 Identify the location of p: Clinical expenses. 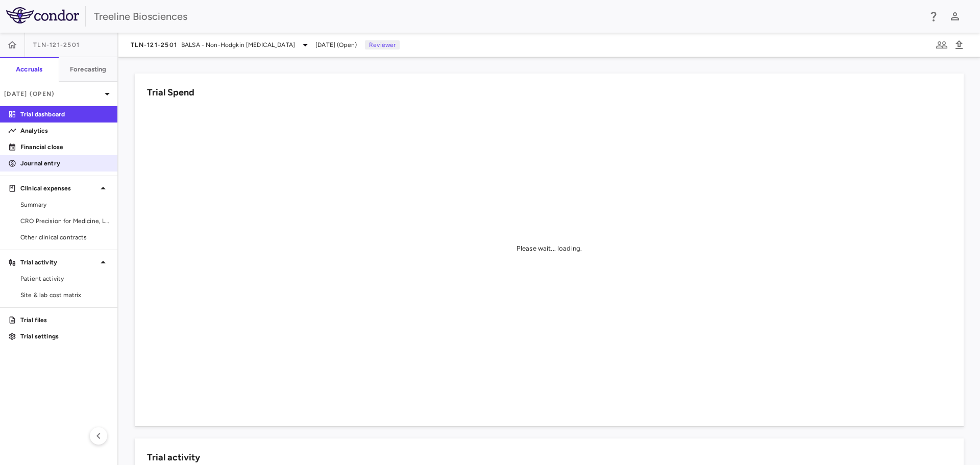
(59, 188).